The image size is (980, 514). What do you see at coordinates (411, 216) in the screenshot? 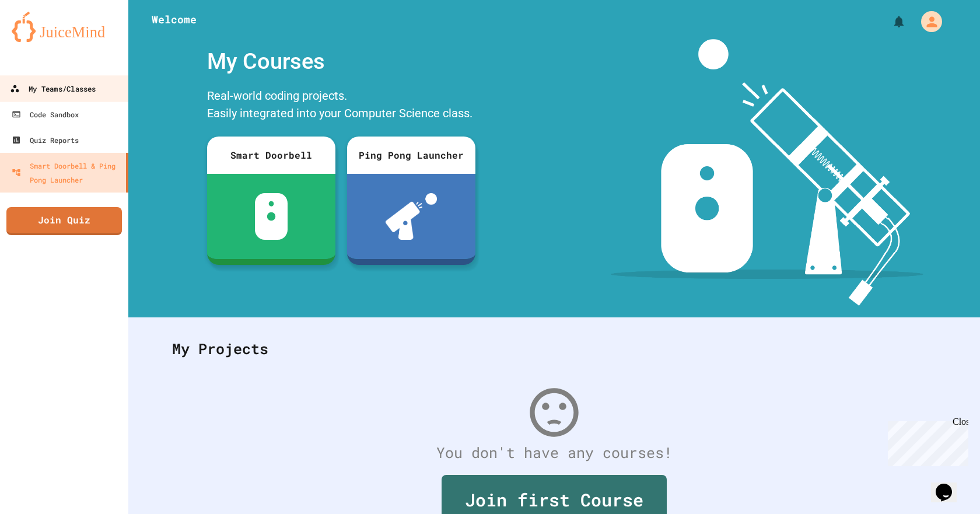
I see `img: ppl-with-ball.png` at bounding box center [411, 216].